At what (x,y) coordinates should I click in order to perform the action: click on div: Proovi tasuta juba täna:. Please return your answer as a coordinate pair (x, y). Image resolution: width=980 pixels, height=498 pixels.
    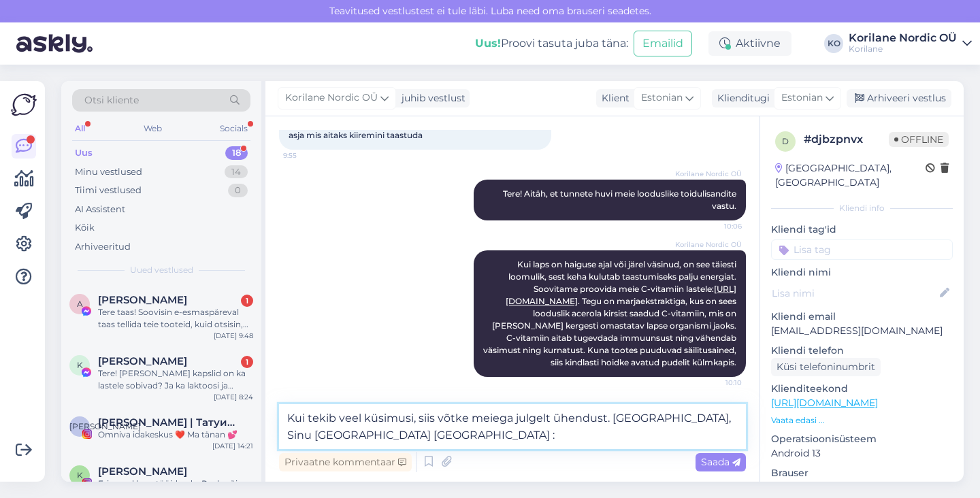
    Looking at the image, I should click on (551, 44).